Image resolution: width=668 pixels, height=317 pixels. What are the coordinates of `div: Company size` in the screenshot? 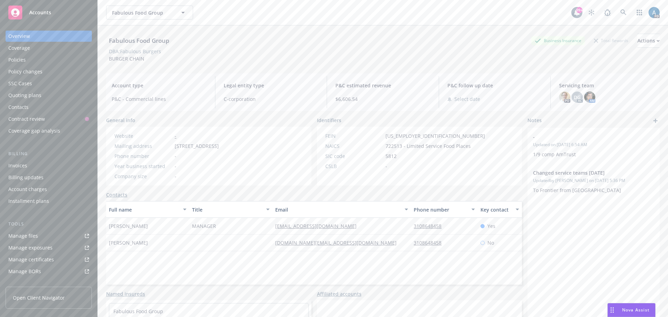 It's located at (143, 176).